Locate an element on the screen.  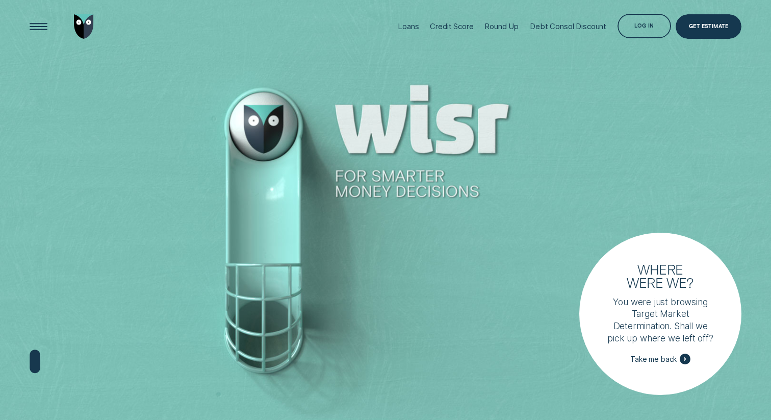
div: Round Up is located at coordinates (501, 27).